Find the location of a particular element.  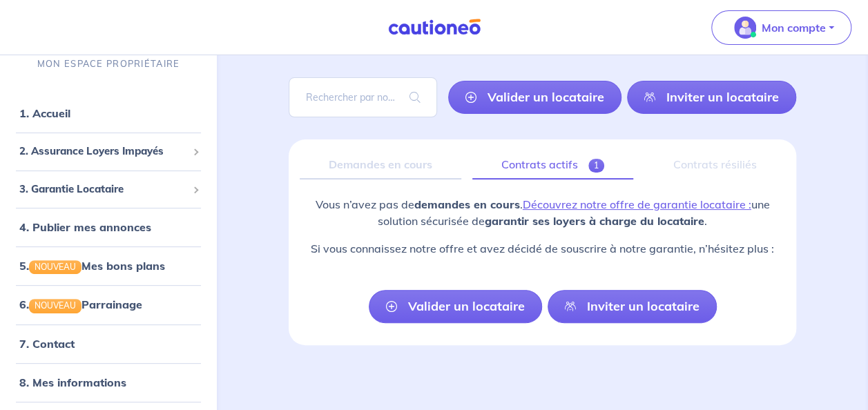

p: Si vous connaissez notre offre et avez décidé de souscrire à notre garantie, n’hésitez plus : is located at coordinates (542, 249).